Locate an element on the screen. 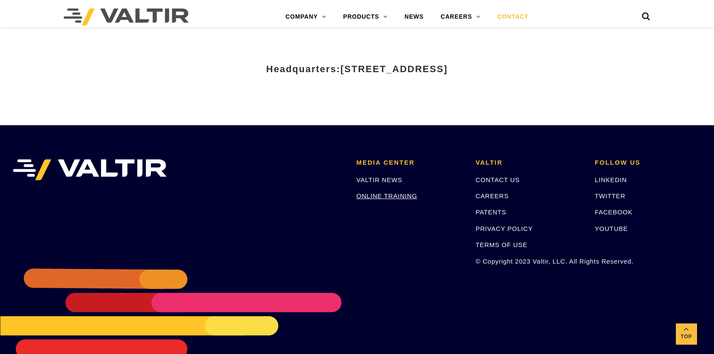 The image size is (714, 354). h2: FOLLOW US is located at coordinates (648, 162).